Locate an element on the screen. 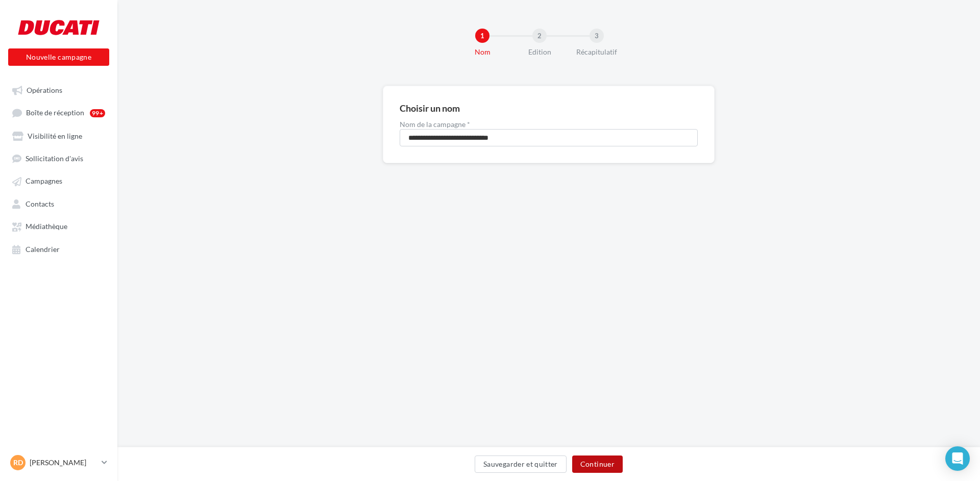  div: Open Intercom Messenger is located at coordinates (958, 459).